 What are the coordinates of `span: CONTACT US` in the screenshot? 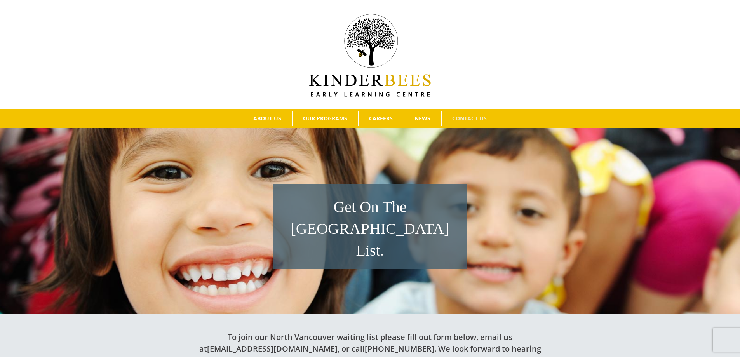 It's located at (469, 118).